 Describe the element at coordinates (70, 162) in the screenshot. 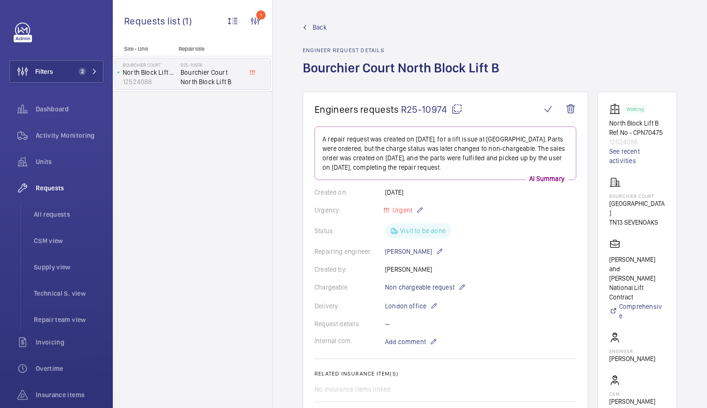

I see `span: Units` at that location.